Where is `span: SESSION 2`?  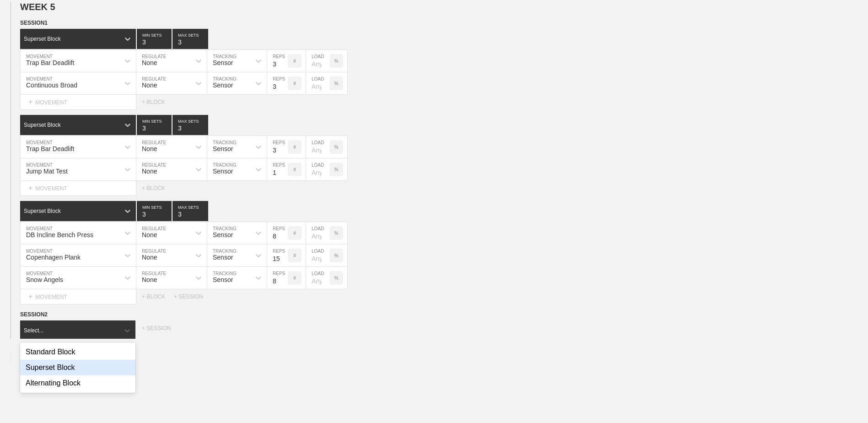
span: SESSION 2 is located at coordinates (34, 314).